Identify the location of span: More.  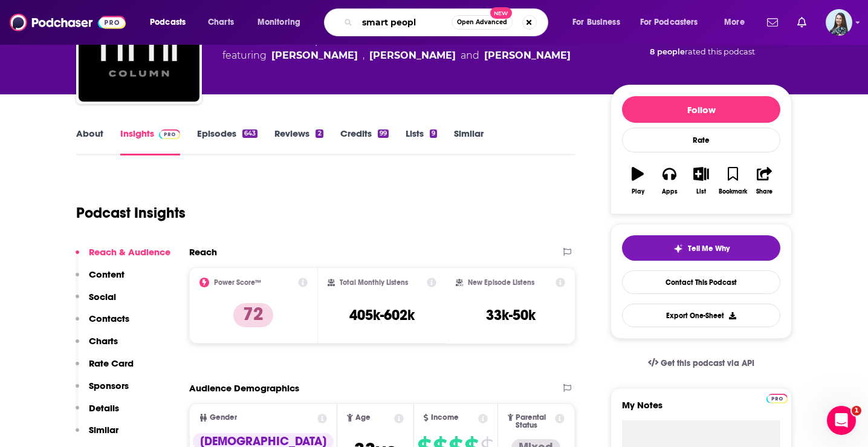
(734, 23).